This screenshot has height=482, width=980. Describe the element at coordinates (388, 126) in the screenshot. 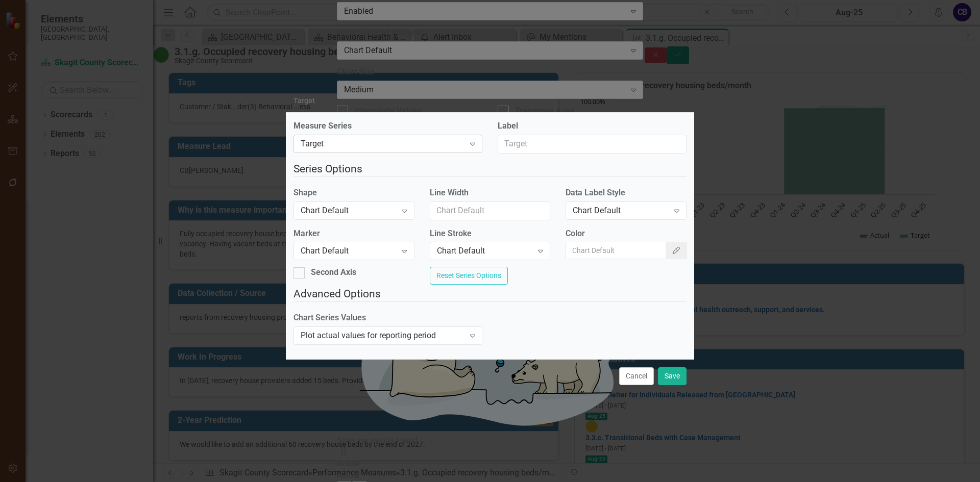

I see `label: Measure Series` at that location.